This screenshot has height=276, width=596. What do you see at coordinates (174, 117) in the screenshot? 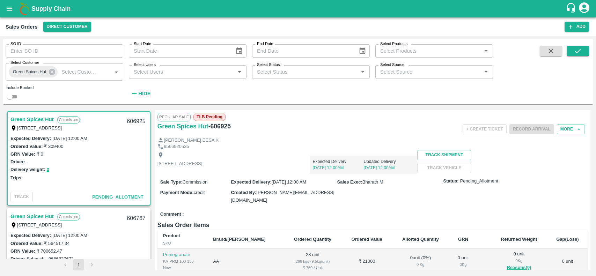
I see `span: Regular Sale` at bounding box center [174, 117].